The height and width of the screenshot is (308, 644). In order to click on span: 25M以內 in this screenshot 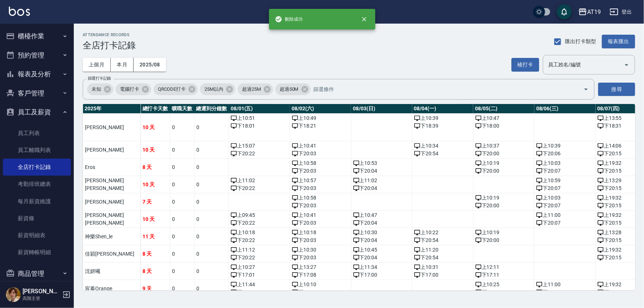, I will do `click(214, 90)`.